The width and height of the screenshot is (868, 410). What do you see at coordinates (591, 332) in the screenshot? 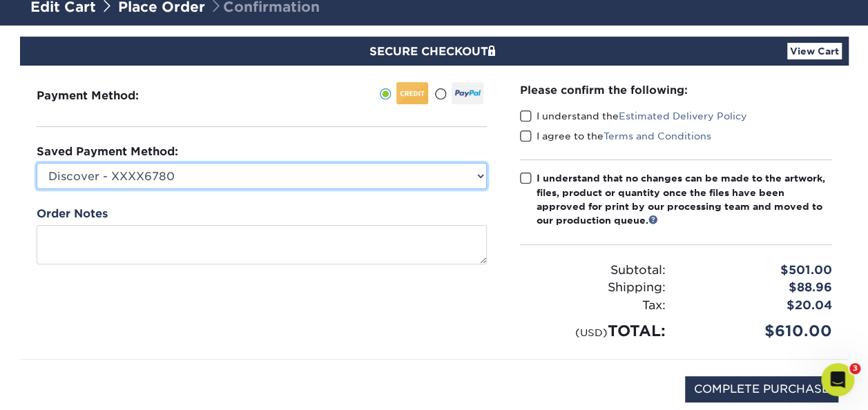
I see `small: (USD)` at bounding box center [591, 332].